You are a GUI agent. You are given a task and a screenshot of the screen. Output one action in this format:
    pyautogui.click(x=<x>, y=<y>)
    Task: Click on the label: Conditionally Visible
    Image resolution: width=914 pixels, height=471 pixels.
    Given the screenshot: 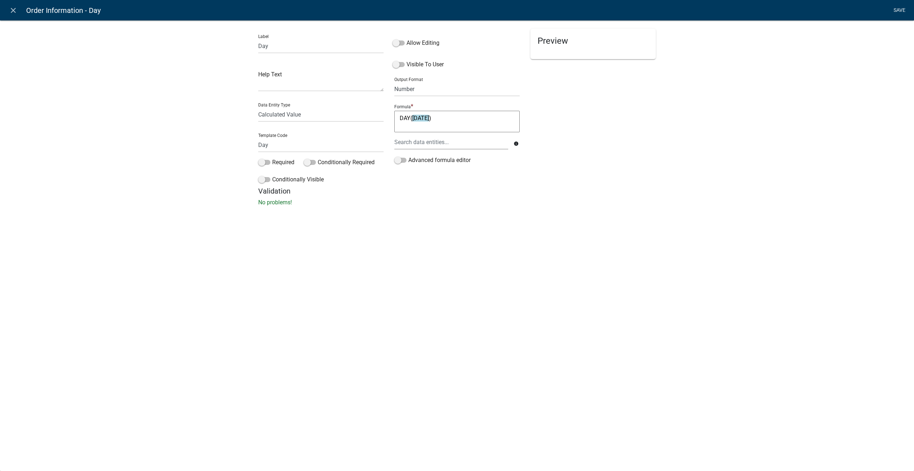 What is the action you would take?
    pyautogui.click(x=291, y=179)
    